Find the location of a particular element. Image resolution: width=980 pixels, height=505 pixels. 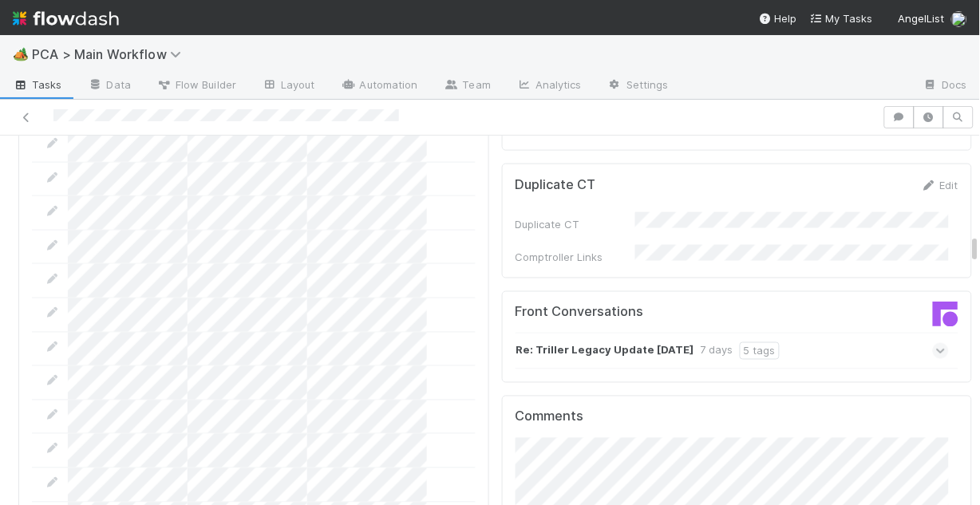

a: Docs is located at coordinates (945, 86).